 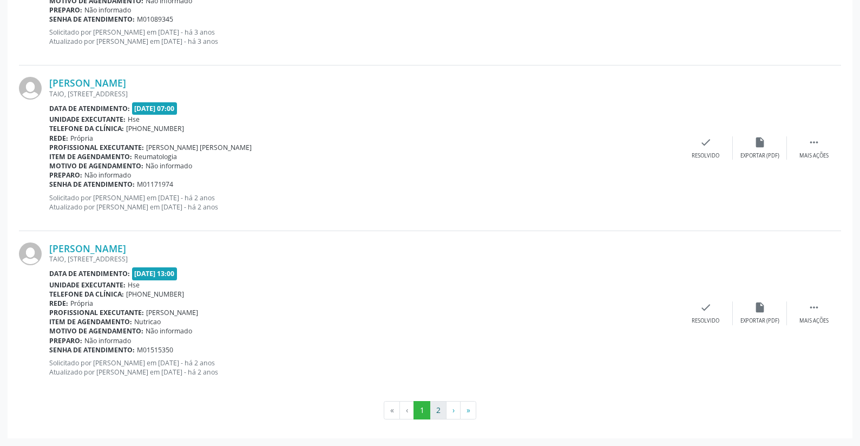 What do you see at coordinates (155, 184) in the screenshot?
I see `span: M01171974` at bounding box center [155, 184].